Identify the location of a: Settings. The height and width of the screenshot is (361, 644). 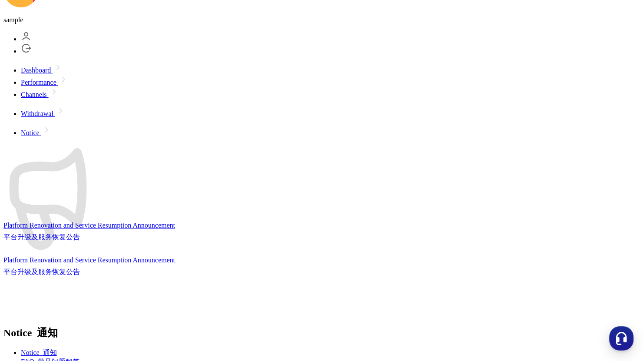
(139, 287).